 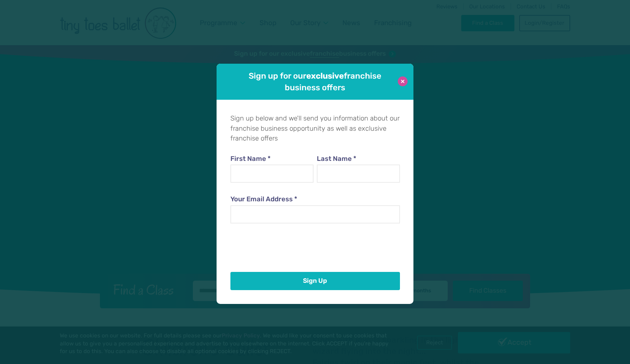 What do you see at coordinates (324, 76) in the screenshot?
I see `strong: exclusive` at bounding box center [324, 76].